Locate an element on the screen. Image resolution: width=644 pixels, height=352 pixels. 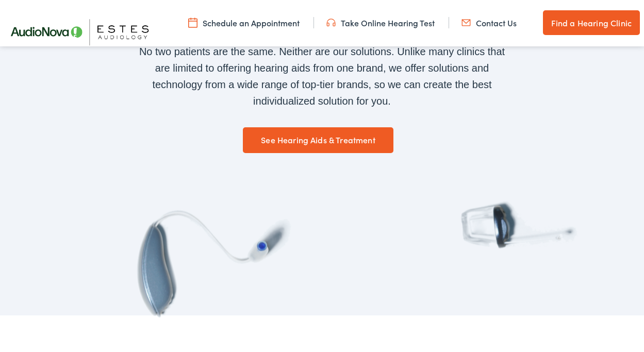
div: No two patients are the same. Neither are our solutions. Unlike many clinics that are limited to ... is located at coordinates (322, 76).